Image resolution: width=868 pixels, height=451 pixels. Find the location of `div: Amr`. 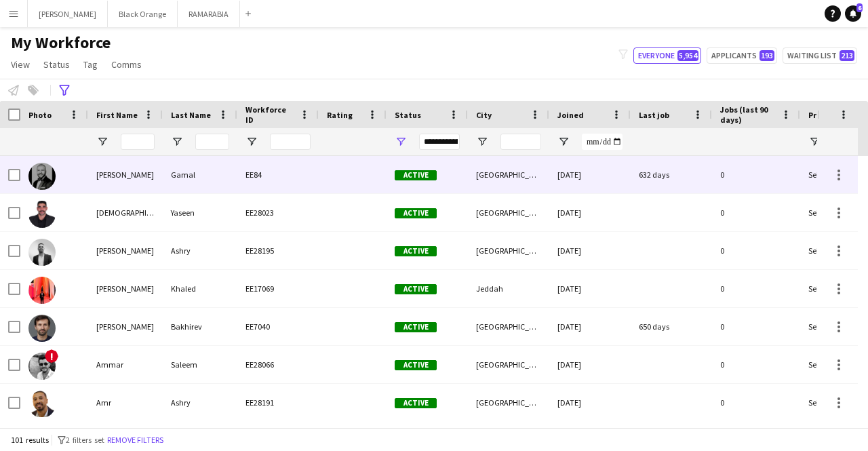

div: Amr is located at coordinates (125, 402).